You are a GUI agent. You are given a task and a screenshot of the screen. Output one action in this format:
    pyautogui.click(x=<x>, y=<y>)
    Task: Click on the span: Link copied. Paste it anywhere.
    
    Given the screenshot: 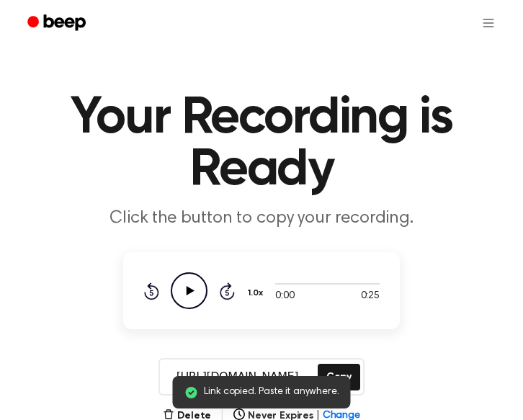 What is the action you would take?
    pyautogui.click(x=271, y=391)
    